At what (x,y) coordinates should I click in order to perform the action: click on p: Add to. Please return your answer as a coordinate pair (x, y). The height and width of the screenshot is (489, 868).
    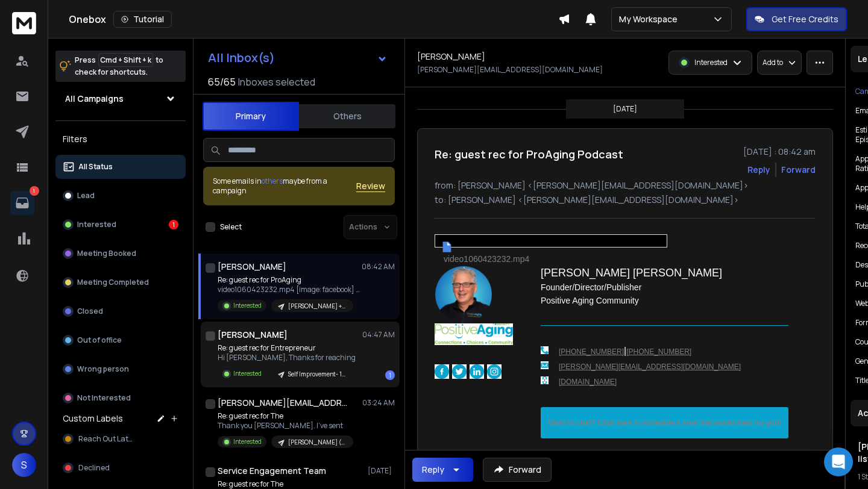
    Looking at the image, I should click on (773, 62).